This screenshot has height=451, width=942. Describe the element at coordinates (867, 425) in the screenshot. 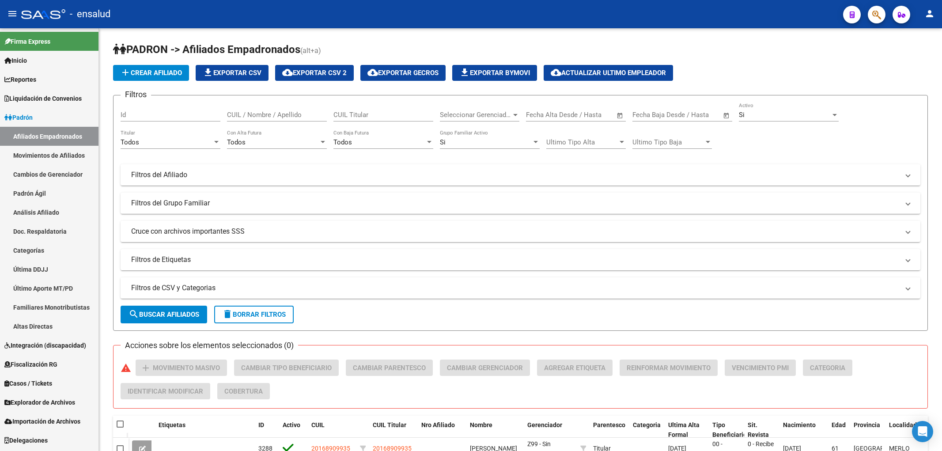

I see `span: Provincia` at that location.